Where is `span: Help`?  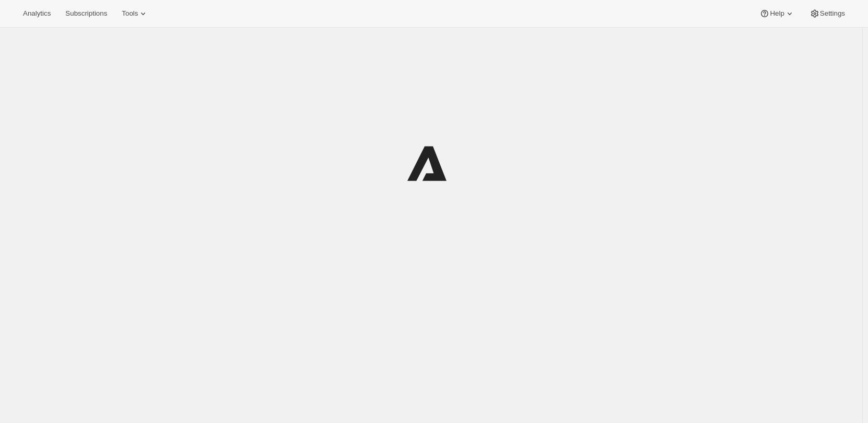 span: Help is located at coordinates (776, 13).